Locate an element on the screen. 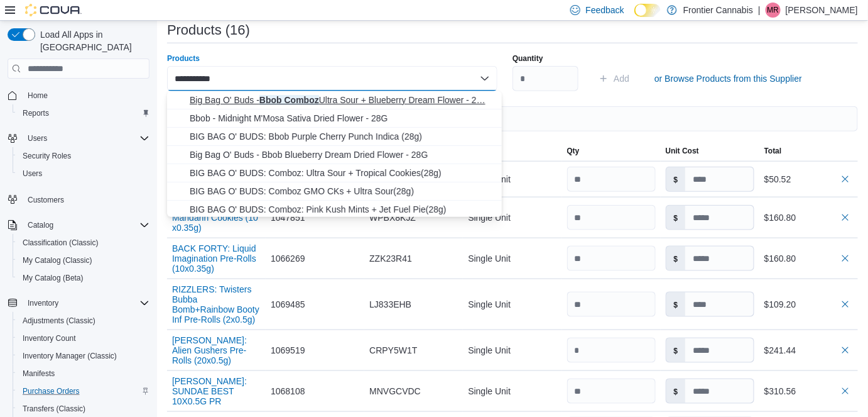 This screenshot has width=868, height=417. img: Cova is located at coordinates (53, 10).